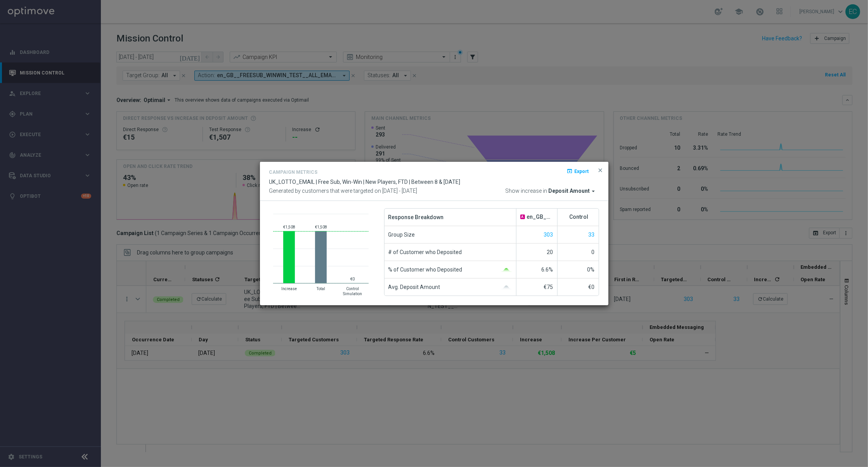 Image resolution: width=868 pixels, height=467 pixels. Describe the element at coordinates (506, 287) in the screenshot. I see `img: gaussianGrey.svg` at that location.